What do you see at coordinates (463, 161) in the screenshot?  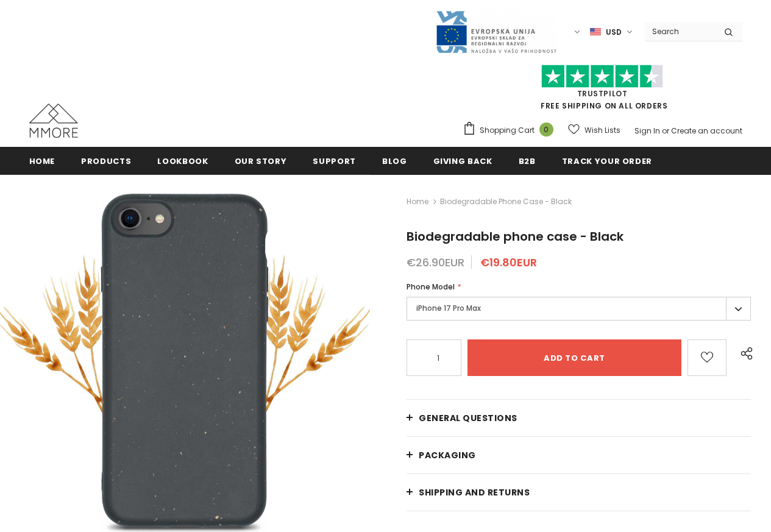 I see `span: Giving back` at bounding box center [463, 161].